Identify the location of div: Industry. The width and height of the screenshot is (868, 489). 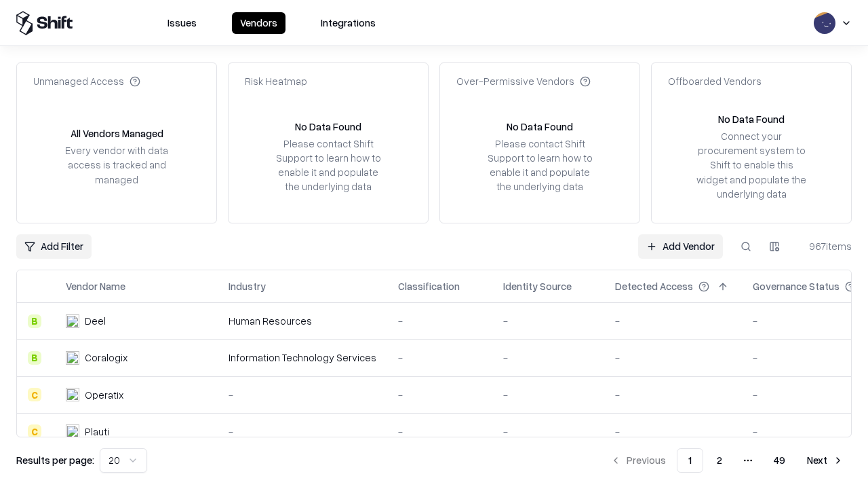
(247, 286).